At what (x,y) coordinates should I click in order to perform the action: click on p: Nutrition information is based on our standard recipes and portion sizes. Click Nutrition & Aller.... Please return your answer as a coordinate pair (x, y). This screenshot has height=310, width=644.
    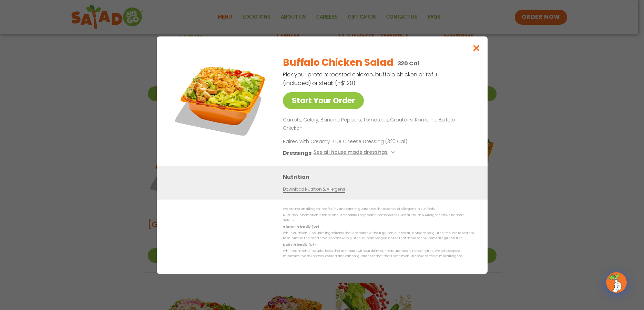
    Looking at the image, I should click on (378, 218).